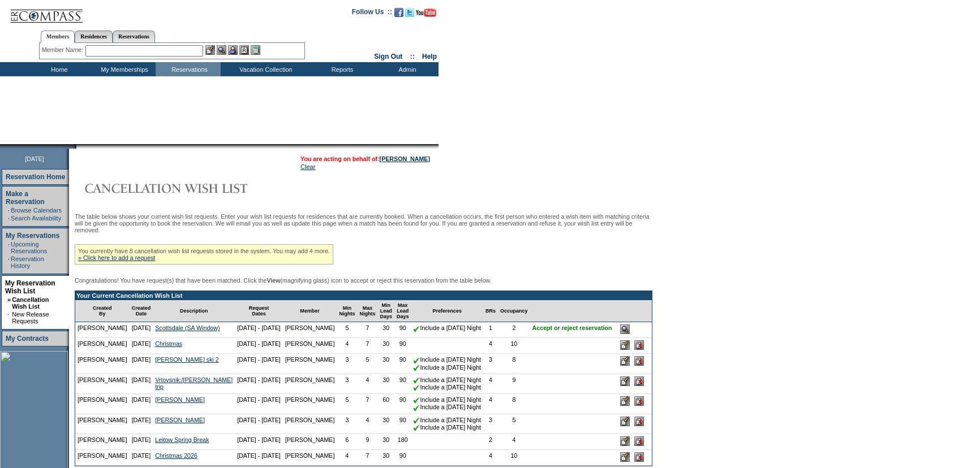 The image size is (980, 468). Describe the element at coordinates (255, 50) in the screenshot. I see `img: b_calculator.gif` at that location.